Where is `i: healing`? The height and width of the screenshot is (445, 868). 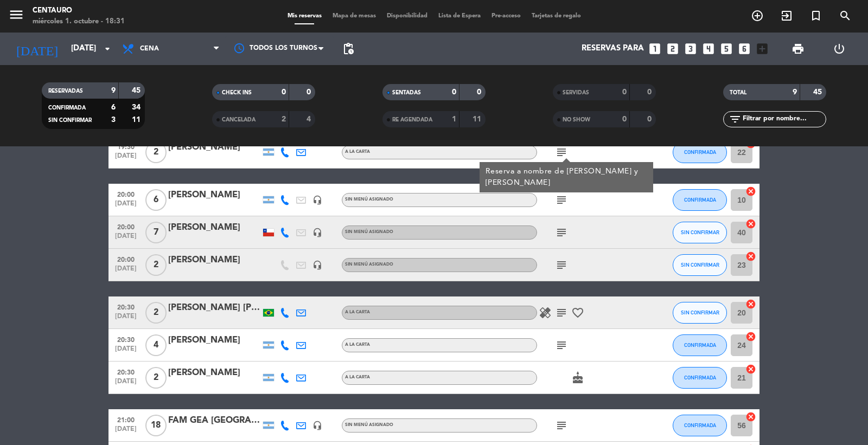
i: healing is located at coordinates (545, 313).